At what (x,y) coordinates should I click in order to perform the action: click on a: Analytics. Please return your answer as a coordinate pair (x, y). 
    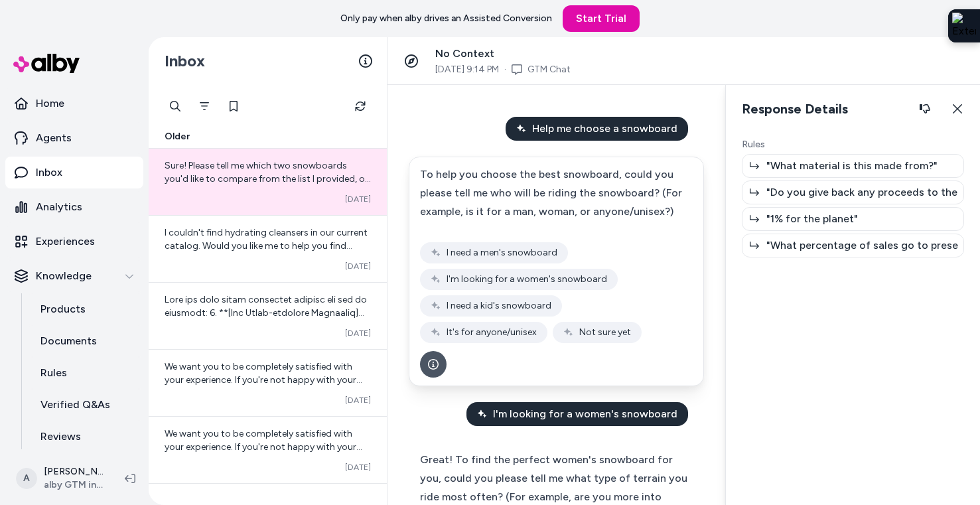
    Looking at the image, I should click on (74, 207).